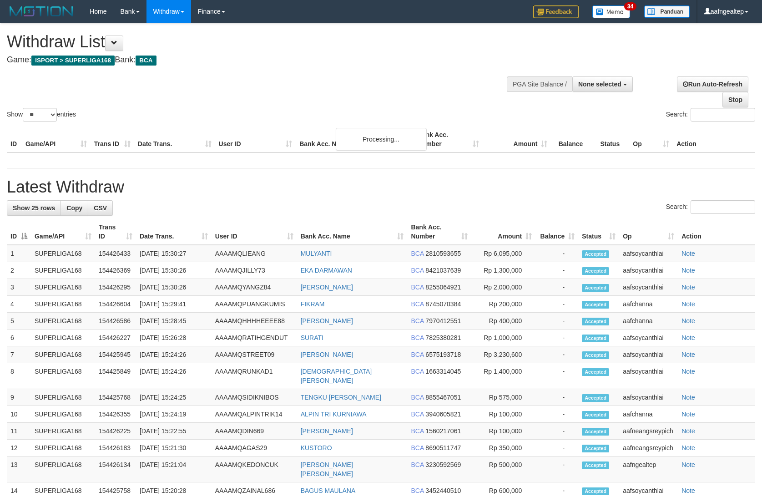 The width and height of the screenshot is (762, 497). I want to click on td: 11, so click(19, 431).